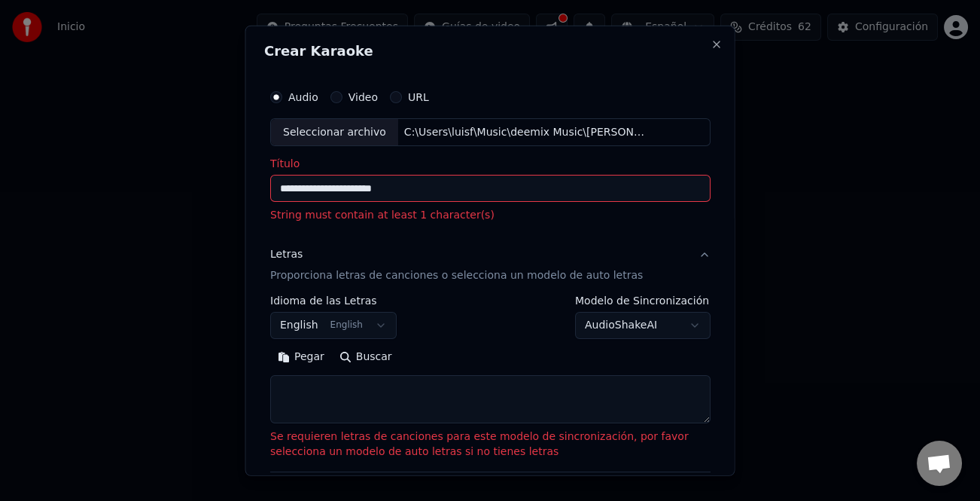 The width and height of the screenshot is (980, 501). I want to click on div: LetrasProporciona letras de canciones o selecciona un modelo de auto letras, so click(490, 384).